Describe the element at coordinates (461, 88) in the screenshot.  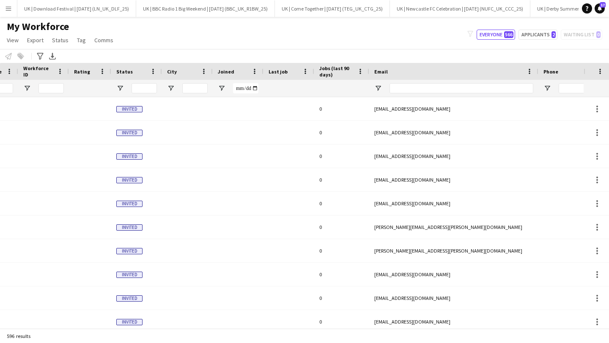
I see `input: Email Filter Input` at that location.